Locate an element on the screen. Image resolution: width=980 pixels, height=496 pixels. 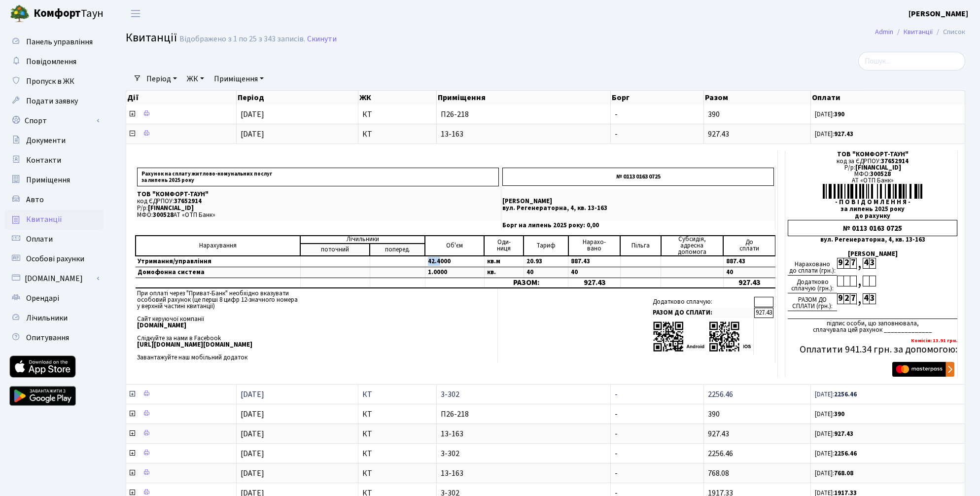
a: Оплати is located at coordinates (54, 239).